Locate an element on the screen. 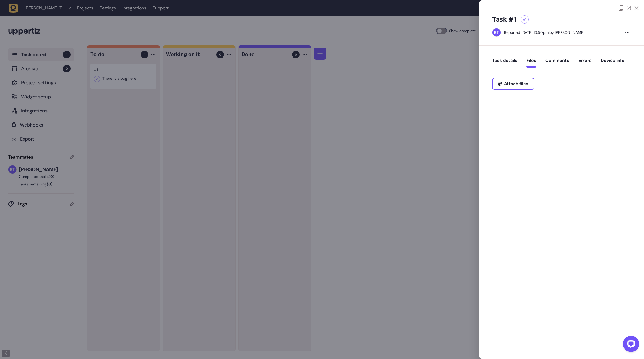 Image resolution: width=644 pixels, height=359 pixels. h5: Task #1 is located at coordinates (505, 19).